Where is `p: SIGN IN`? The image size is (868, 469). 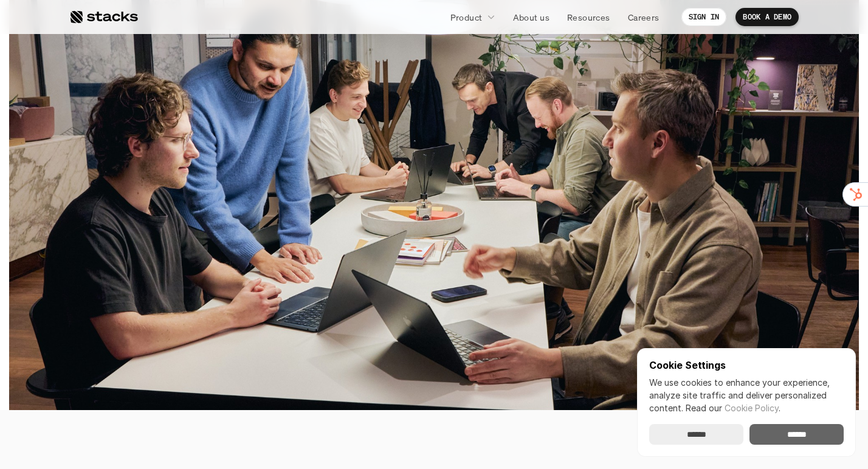 p: SIGN IN is located at coordinates (704, 17).